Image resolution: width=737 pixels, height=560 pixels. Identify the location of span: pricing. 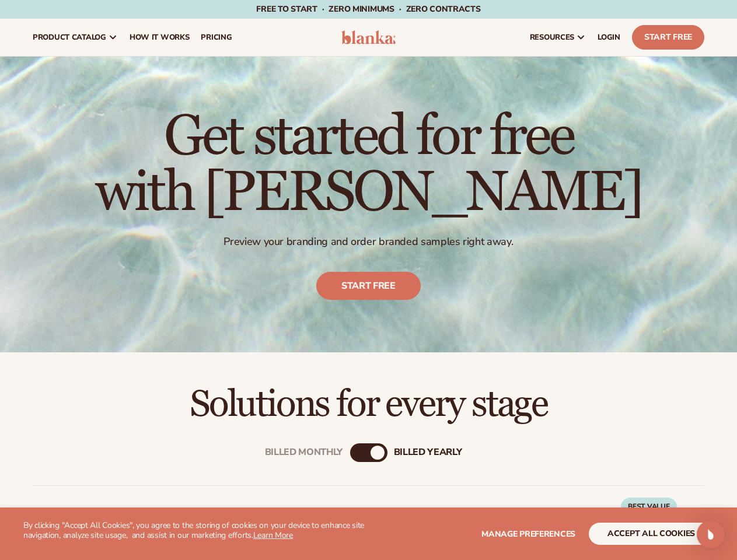
(216, 38).